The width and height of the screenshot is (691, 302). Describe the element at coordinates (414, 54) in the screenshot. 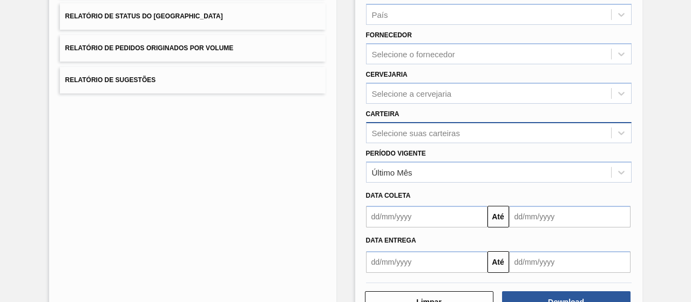

I see `div: Selecione o fornecedor` at that location.